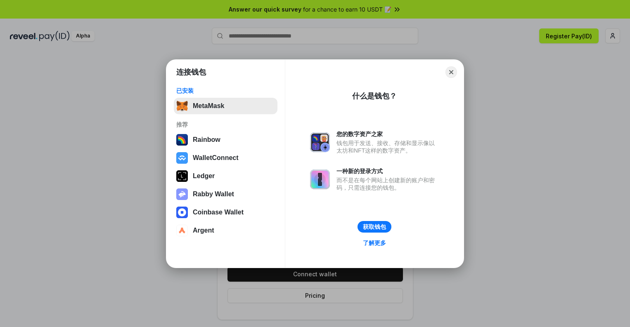  What do you see at coordinates (203, 176) in the screenshot?
I see `div: Ledger` at bounding box center [203, 176].